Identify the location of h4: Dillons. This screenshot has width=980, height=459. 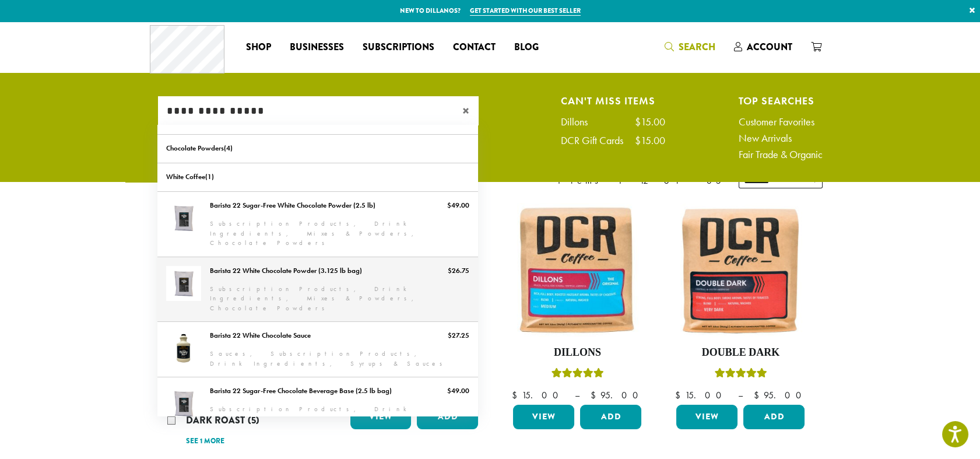
(577, 353).